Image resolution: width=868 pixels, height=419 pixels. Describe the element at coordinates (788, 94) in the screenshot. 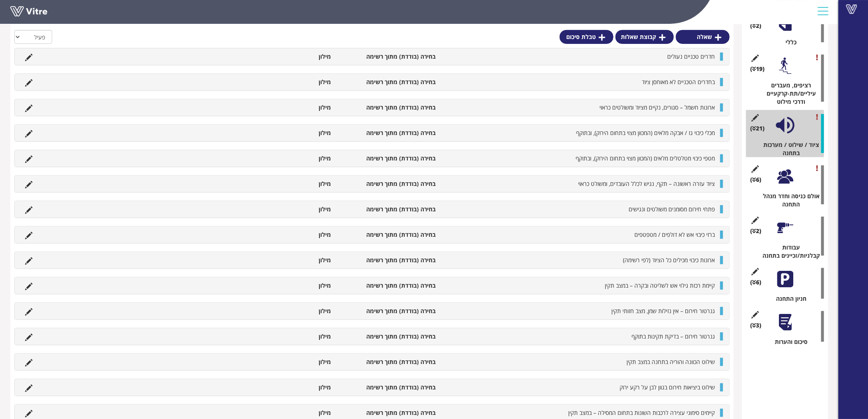

I see `div: רציפים, מעברים עיליים/תת-קרקעיים ודרכי מילוט` at that location.